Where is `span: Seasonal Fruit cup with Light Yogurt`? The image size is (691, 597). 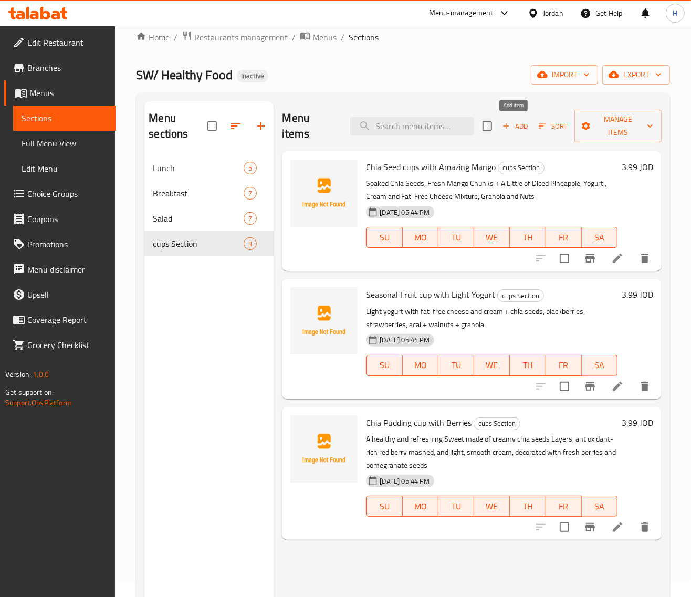
span: Seasonal Fruit cup with Light Yogurt is located at coordinates (430, 294).